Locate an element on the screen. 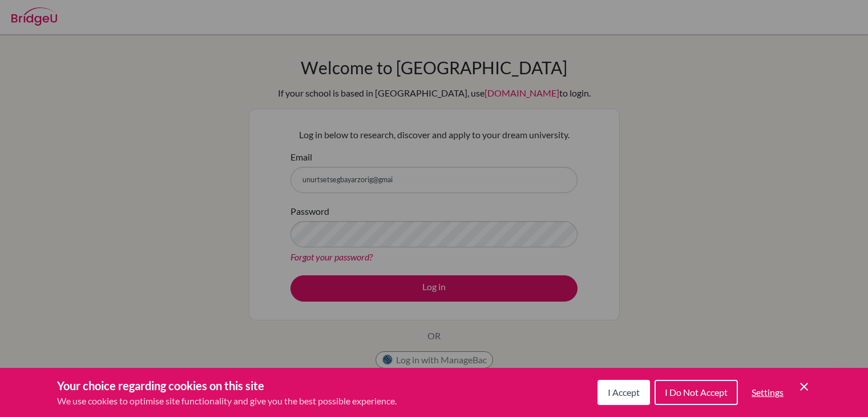 The image size is (868, 417). span: I Do Not Accept is located at coordinates (696, 392).